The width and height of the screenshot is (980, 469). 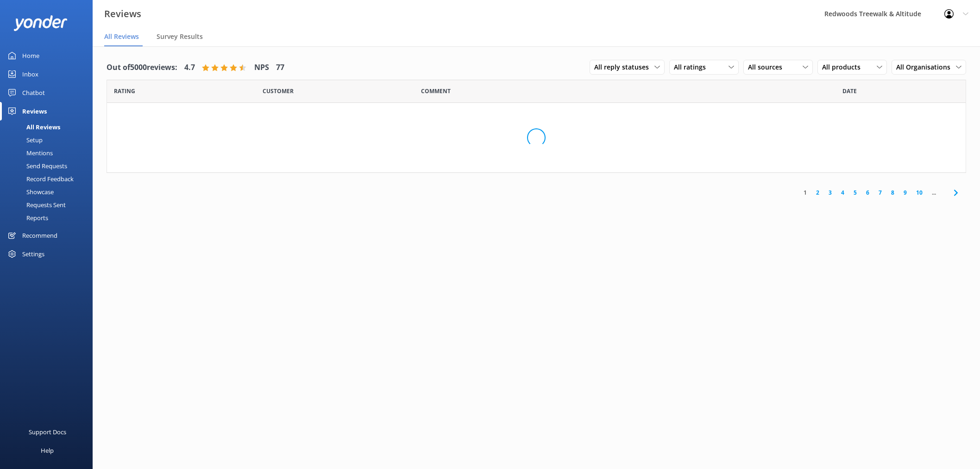 What do you see at coordinates (926, 67) in the screenshot?
I see `span: All Organisations` at bounding box center [926, 67].